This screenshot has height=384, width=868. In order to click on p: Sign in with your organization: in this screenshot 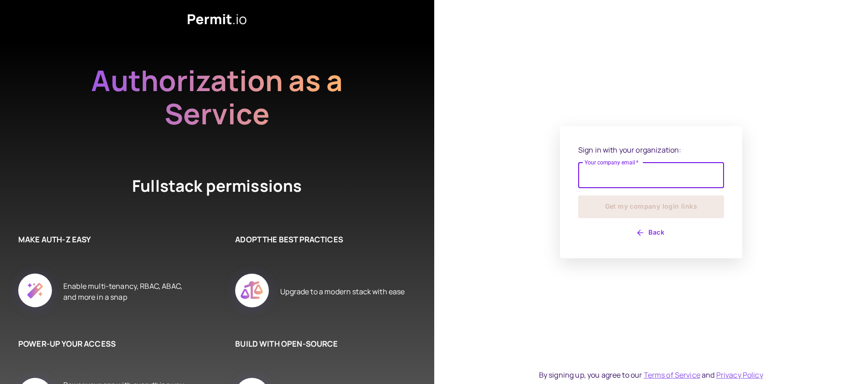, I will do `click(651, 150)`.